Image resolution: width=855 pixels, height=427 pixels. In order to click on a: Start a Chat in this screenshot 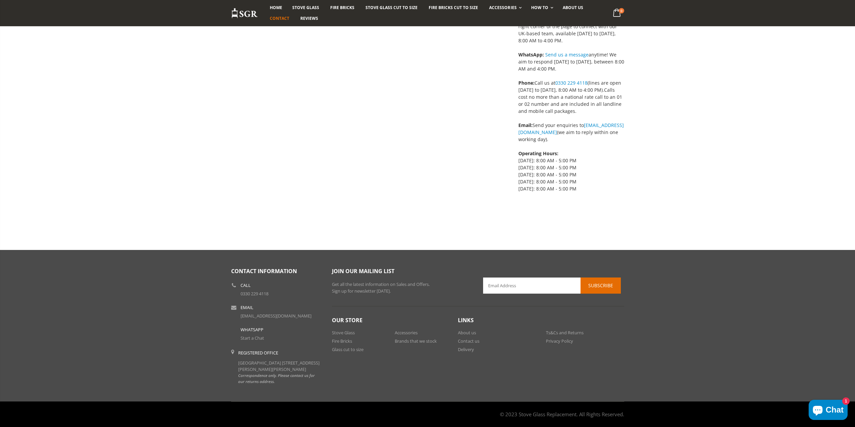, I will do `click(252, 338)`.